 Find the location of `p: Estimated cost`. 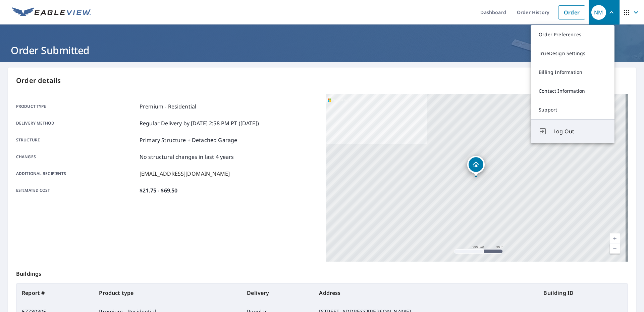

p: Estimated cost is located at coordinates (76, 190).